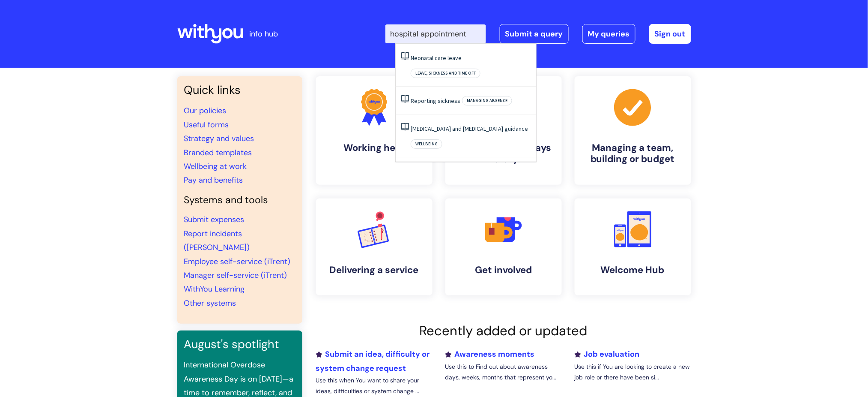 The height and width of the screenshot is (397, 868). What do you see at coordinates (218, 152) in the screenshot?
I see `a: Branded templates` at bounding box center [218, 152].